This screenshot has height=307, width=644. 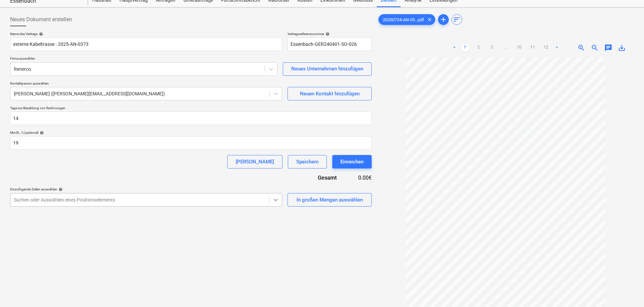 I want to click on span: 20250724-AN-03...pdf, so click(x=403, y=20).